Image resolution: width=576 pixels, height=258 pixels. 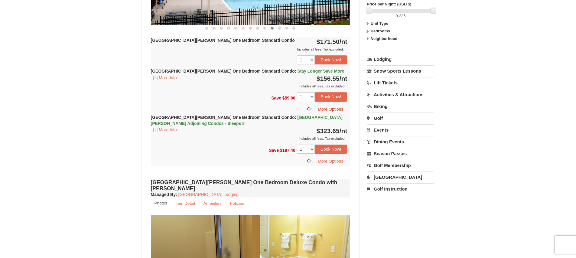 What do you see at coordinates (332, 41) in the screenshot?
I see `strong: $171.50` at bounding box center [332, 41].